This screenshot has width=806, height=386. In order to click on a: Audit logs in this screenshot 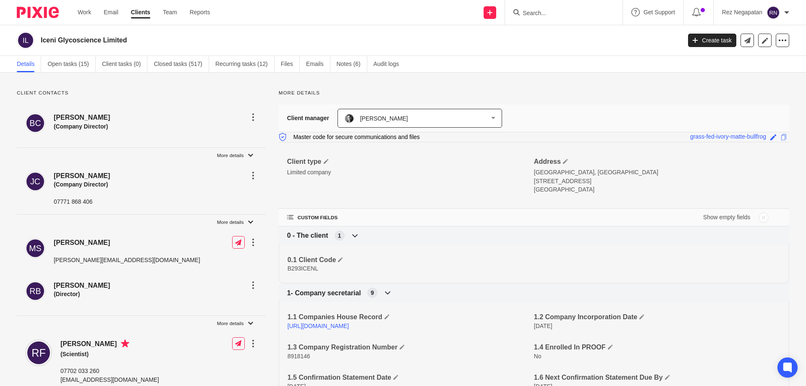, I will do `click(388, 64)`.